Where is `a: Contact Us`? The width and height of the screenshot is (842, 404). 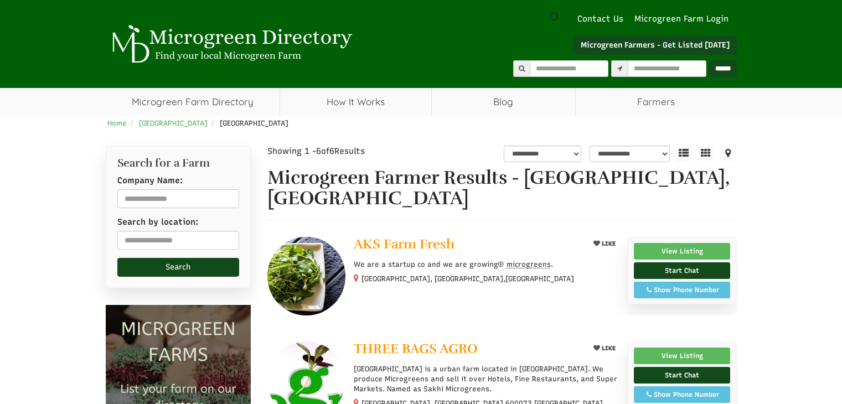 a: Contact Us is located at coordinates (600, 19).